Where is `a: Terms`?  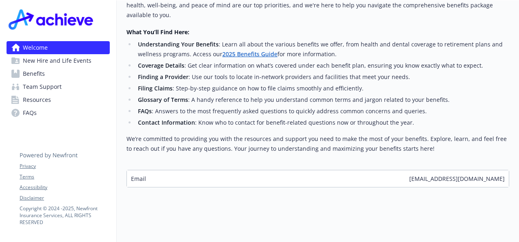
a: Terms is located at coordinates (64, 177).